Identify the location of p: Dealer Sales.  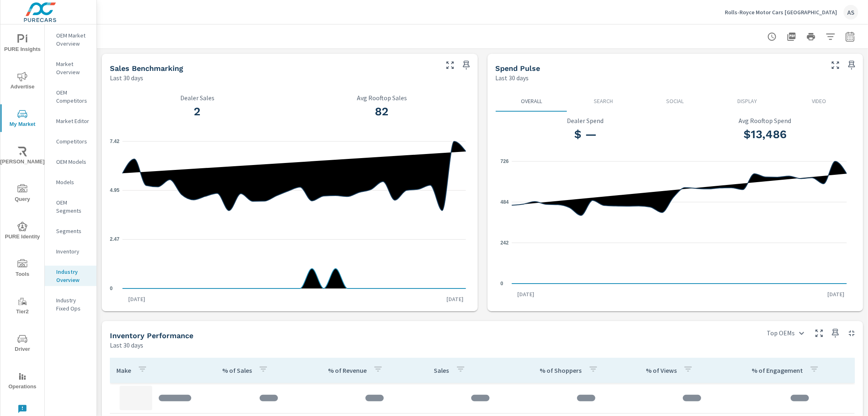
(197, 98).